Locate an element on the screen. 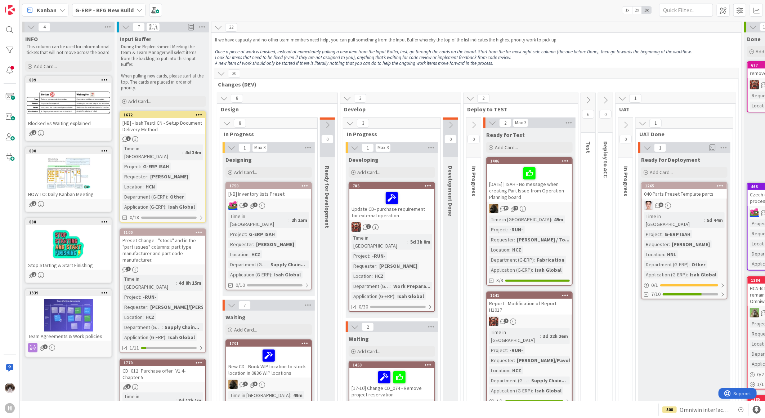 This screenshot has height=418, width=765. div: Isah Global is located at coordinates (410, 296).